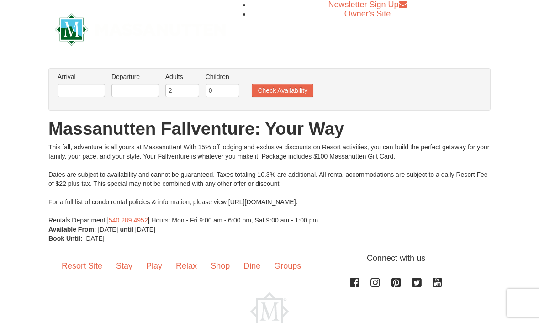 The height and width of the screenshot is (323, 539). I want to click on a: Dine, so click(252, 266).